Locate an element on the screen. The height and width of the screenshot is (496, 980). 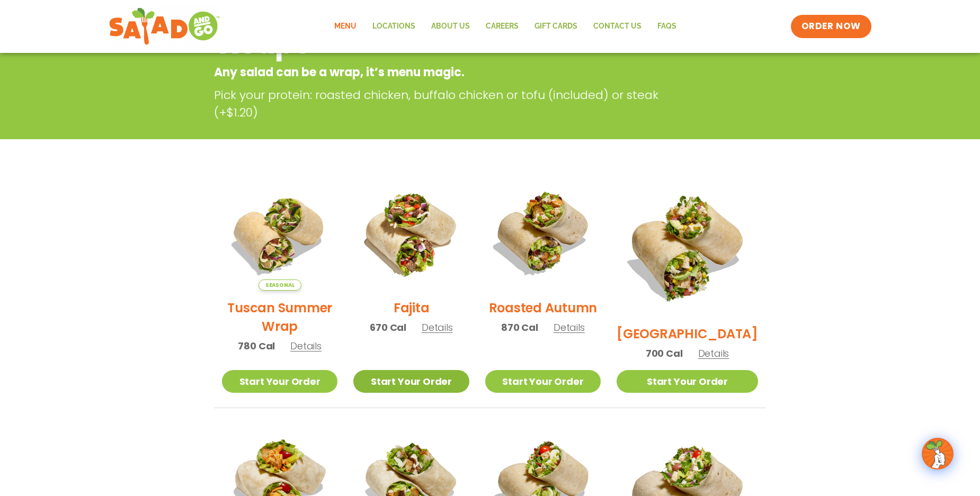
h2: Fajita is located at coordinates (412, 308).